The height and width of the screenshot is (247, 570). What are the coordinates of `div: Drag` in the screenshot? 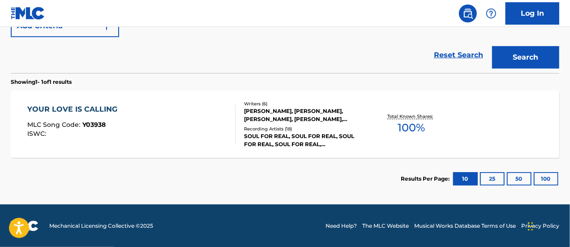 It's located at (531, 226).